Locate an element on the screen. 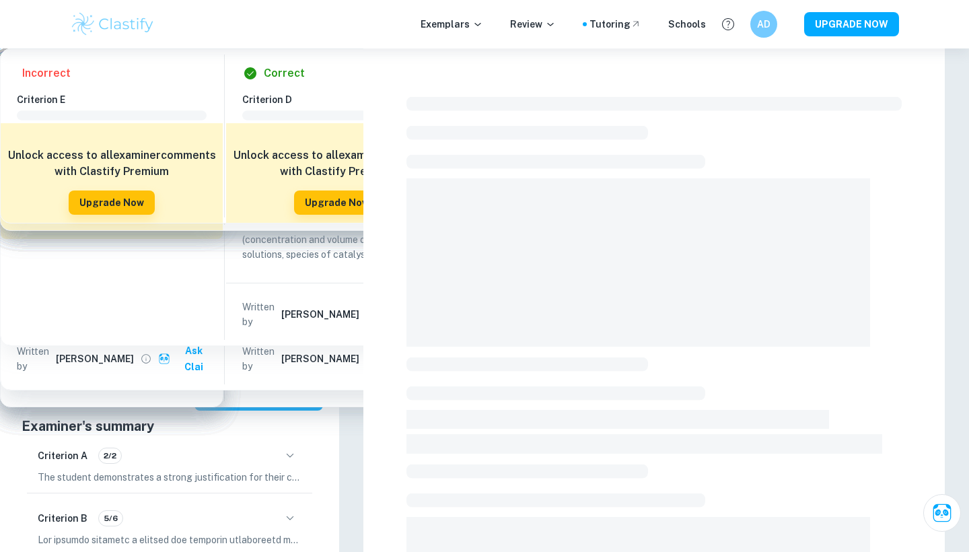 The image size is (969, 552). div: Schools is located at coordinates (687, 24).